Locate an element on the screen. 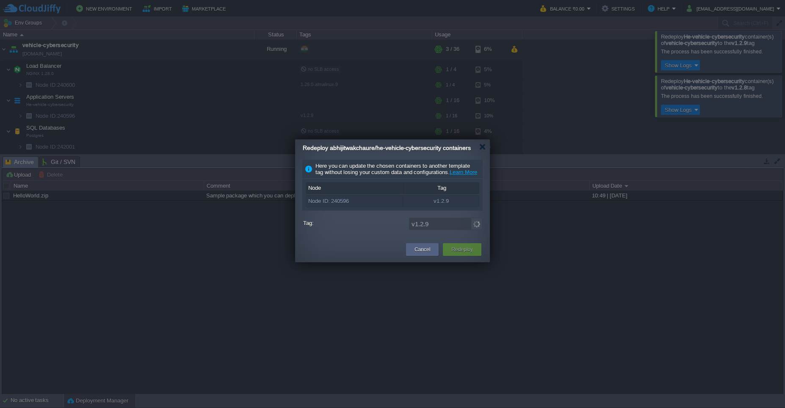  div: Tag is located at coordinates (442, 188).